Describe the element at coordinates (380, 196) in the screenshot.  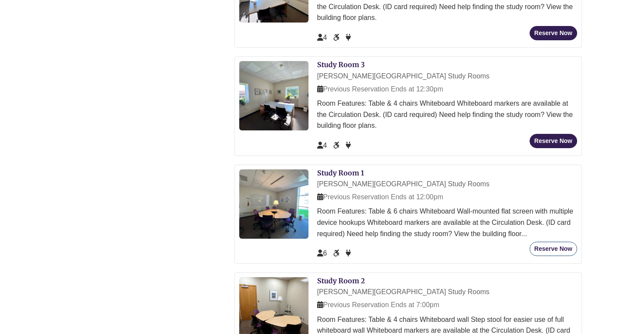
I see `span: Previous Reservation Ends at 12:00pm` at that location.